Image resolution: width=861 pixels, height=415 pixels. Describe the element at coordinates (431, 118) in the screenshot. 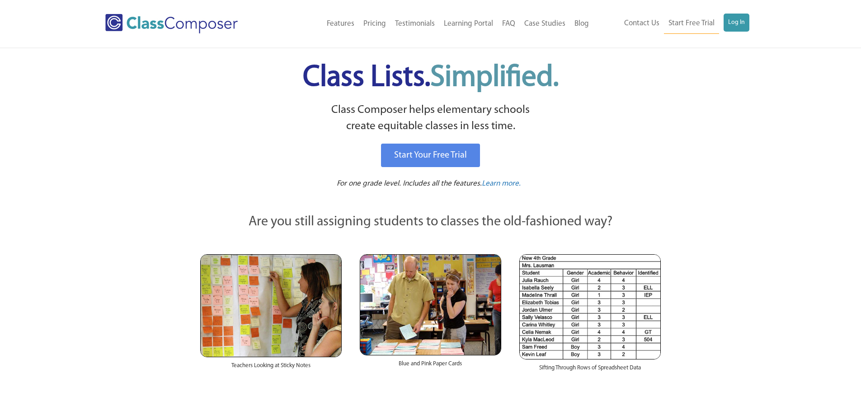

I see `p: Class Composer helps elementary schools create equitable classes in less time.` at that location.